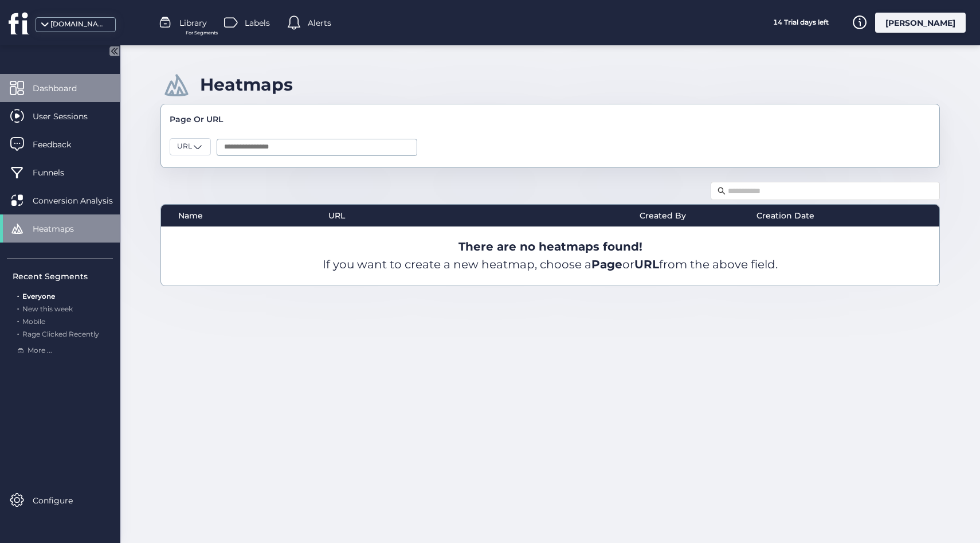  I want to click on span: Heatmaps, so click(62, 229).